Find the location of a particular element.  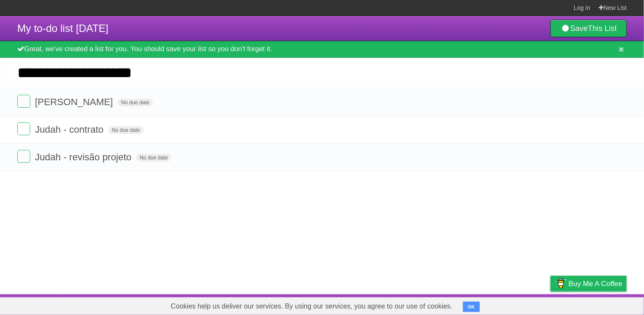

span: Buy me a coffee is located at coordinates (595, 284).